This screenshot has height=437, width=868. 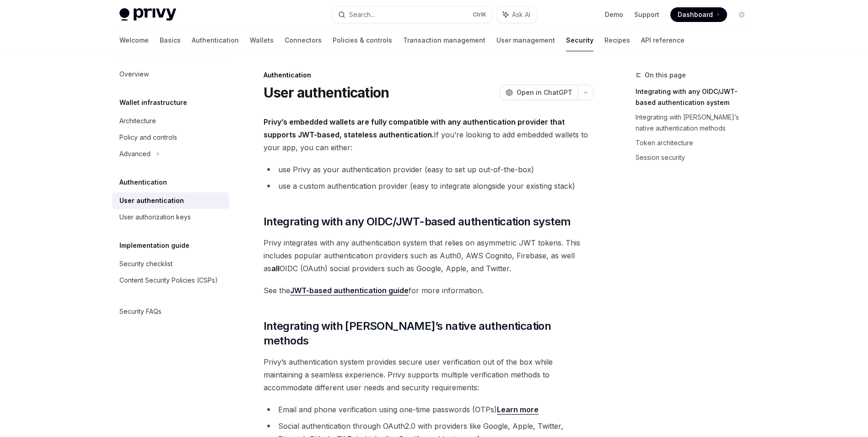 What do you see at coordinates (155, 217) in the screenshot?
I see `div: User authorization keys` at bounding box center [155, 217].